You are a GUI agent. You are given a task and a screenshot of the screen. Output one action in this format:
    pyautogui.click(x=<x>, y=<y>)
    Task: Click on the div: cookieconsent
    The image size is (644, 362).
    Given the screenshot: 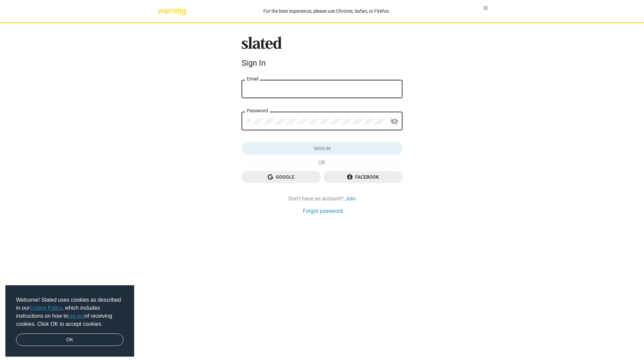 What is the action you would take?
    pyautogui.click(x=70, y=321)
    